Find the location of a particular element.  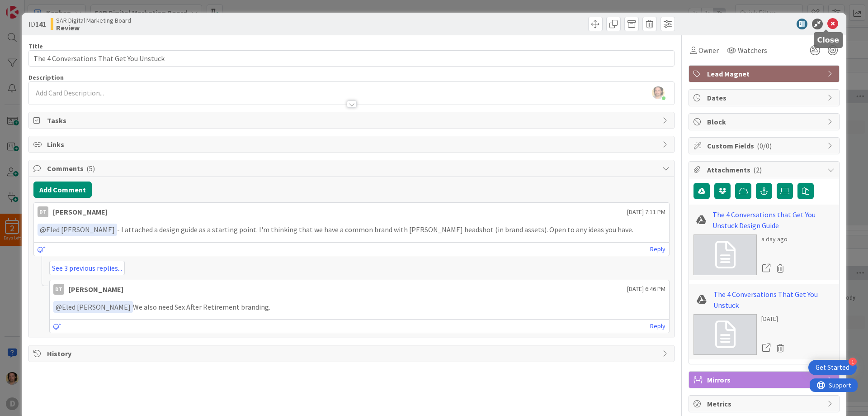

input: type card name here... is located at coordinates (351, 58).